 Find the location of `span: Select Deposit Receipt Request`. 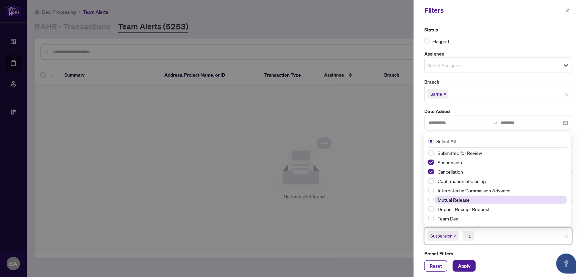

span: Select Deposit Receipt Request is located at coordinates (431, 209).